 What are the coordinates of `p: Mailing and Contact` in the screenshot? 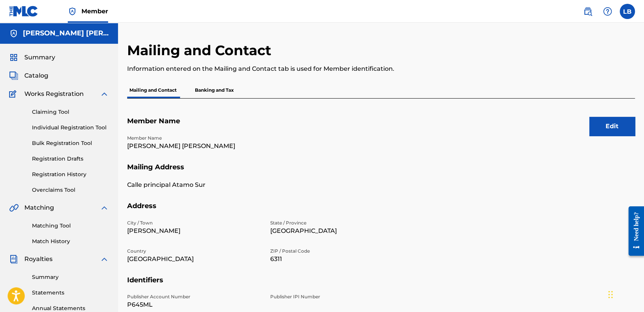 It's located at (153, 90).